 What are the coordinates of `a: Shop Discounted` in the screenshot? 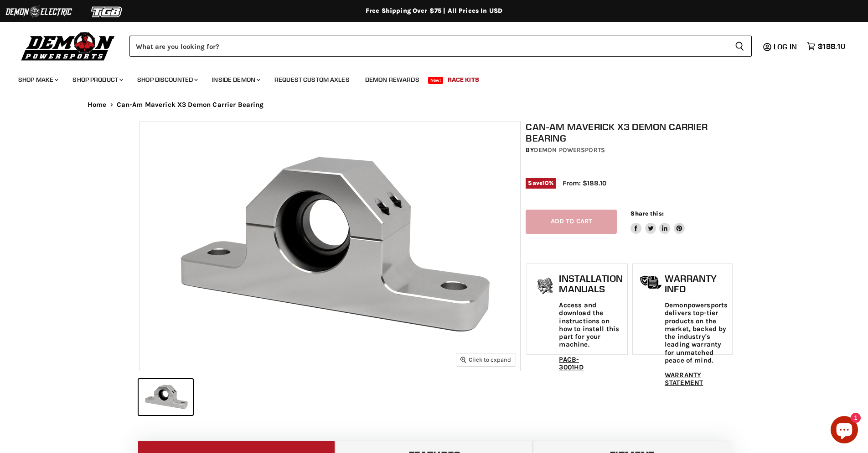 It's located at (167, 79).